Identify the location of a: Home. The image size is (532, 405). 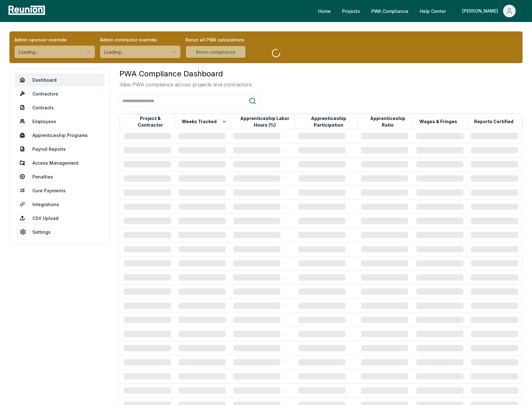
(325, 11).